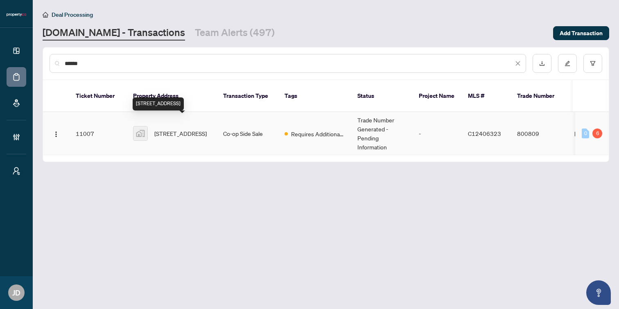 This screenshot has height=309, width=619. I want to click on span: home, so click(45, 15).